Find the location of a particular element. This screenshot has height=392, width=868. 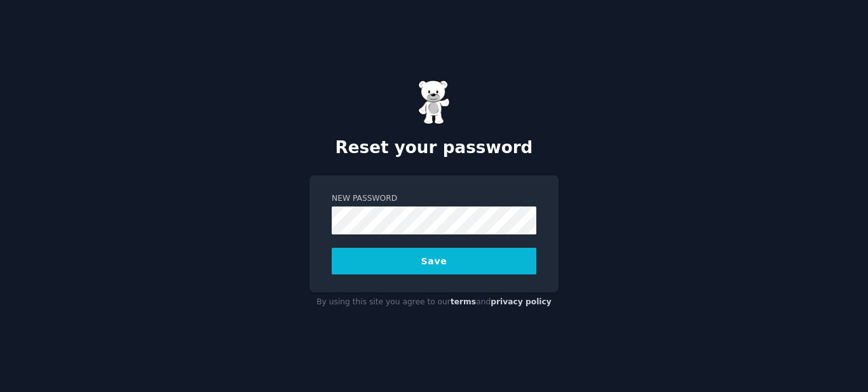

label: New Password is located at coordinates (434, 199).